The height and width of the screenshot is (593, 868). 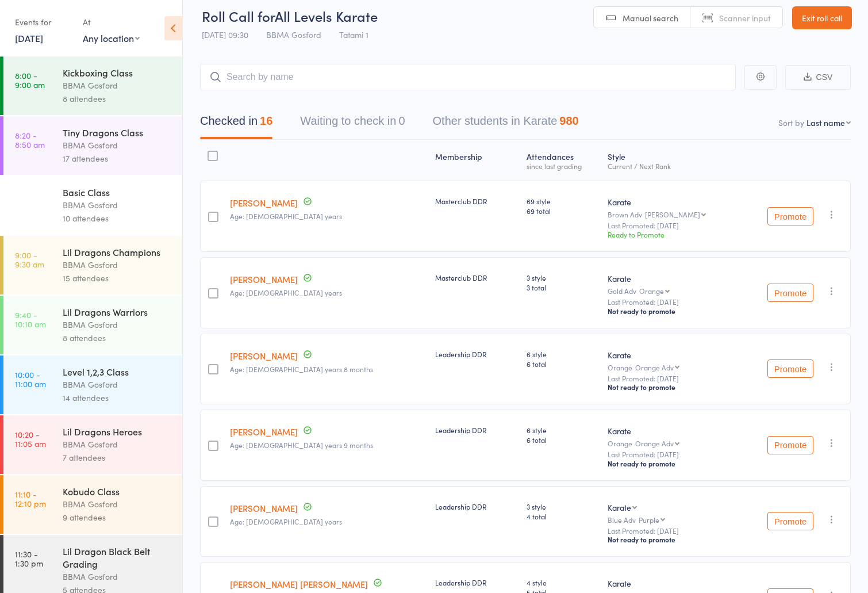 What do you see at coordinates (326, 16) in the screenshot?
I see `span: All Levels Karate` at bounding box center [326, 16].